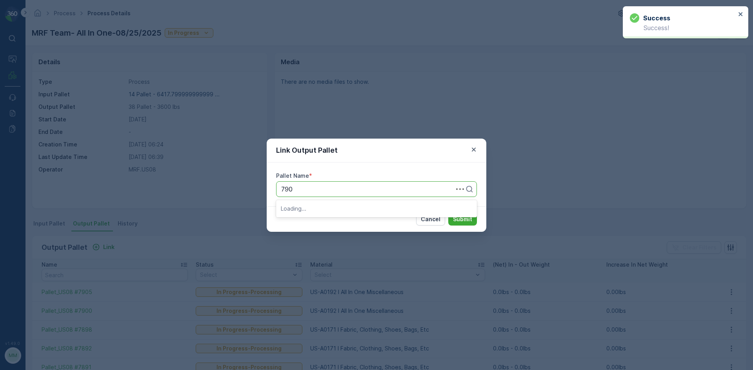 The width and height of the screenshot is (753, 370). Describe the element at coordinates (306, 151) in the screenshot. I see `p: Link Output Pallet` at that location.